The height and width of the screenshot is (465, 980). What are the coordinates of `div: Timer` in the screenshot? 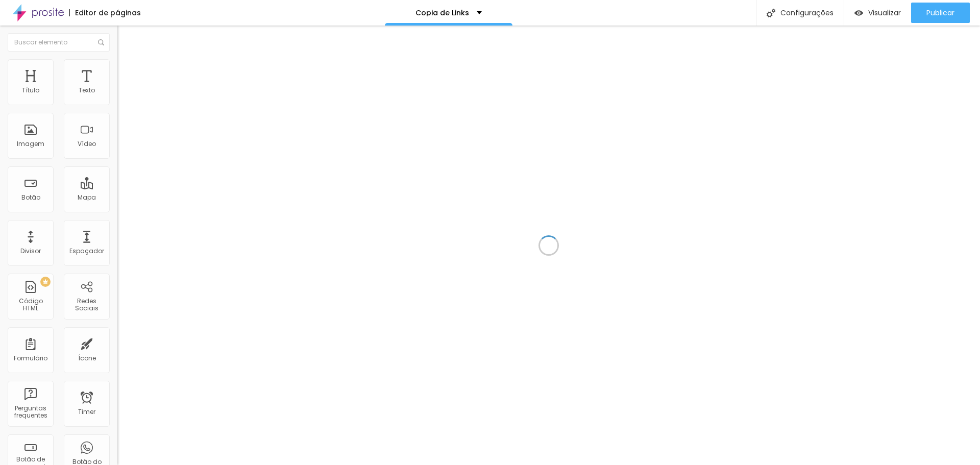 It's located at (86, 411).